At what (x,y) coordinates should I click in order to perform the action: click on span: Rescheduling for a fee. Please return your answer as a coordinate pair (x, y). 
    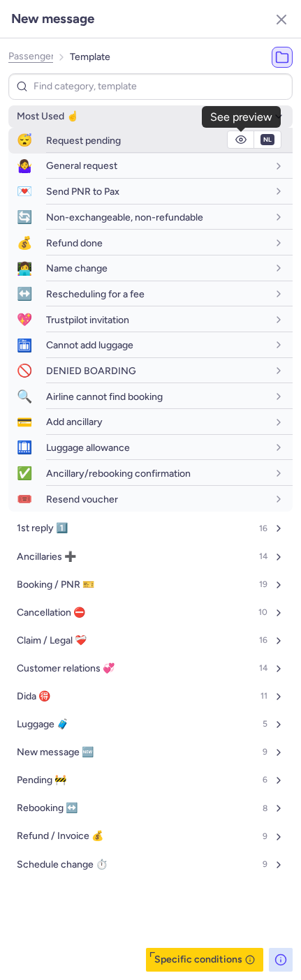
    Looking at the image, I should click on (95, 294).